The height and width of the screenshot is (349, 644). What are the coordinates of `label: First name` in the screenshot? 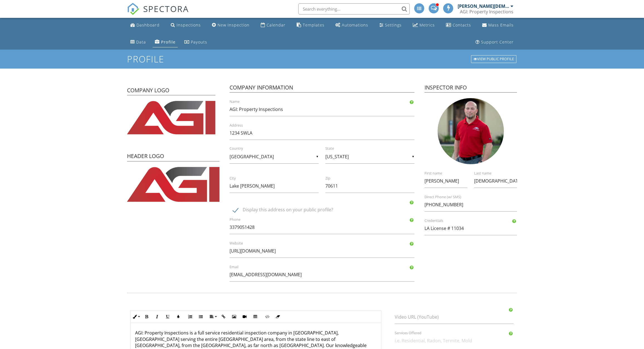 It's located at (449, 173).